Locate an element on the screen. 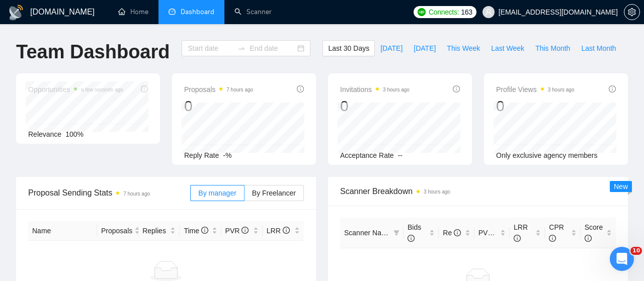  span: Invitations is located at coordinates (375, 90).